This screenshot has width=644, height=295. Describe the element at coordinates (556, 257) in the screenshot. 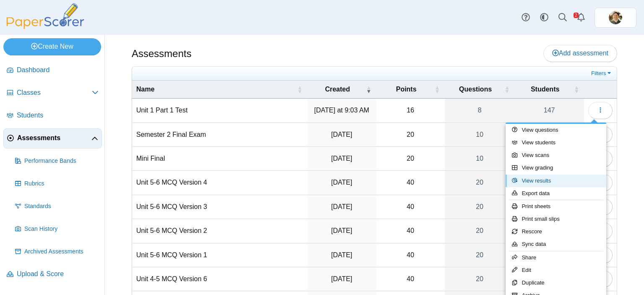

I see `a: Share` at that location.